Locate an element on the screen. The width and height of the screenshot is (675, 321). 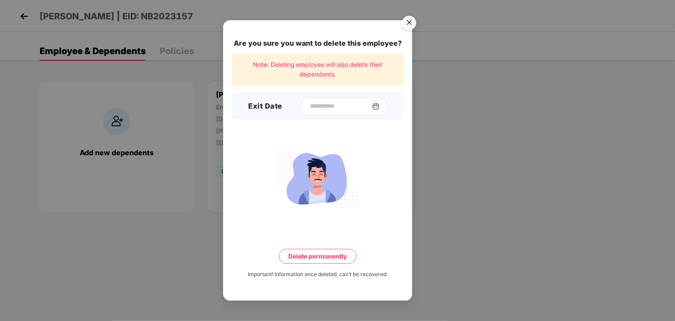
button: Close is located at coordinates (409, 24).